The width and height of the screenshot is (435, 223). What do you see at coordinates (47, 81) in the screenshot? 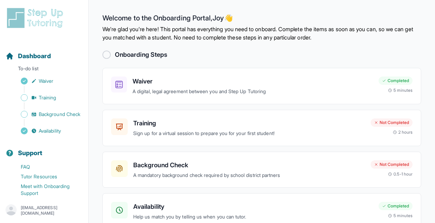
I see `a: Waiver` at bounding box center [47, 81].